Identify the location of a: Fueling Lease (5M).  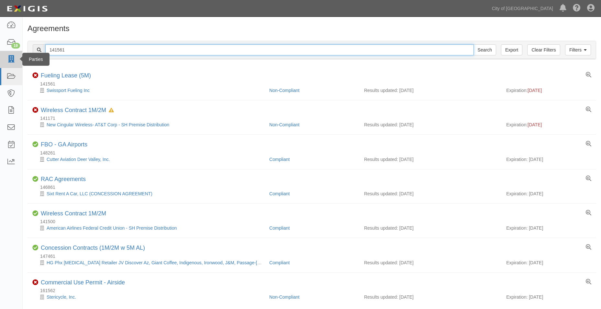
(66, 75).